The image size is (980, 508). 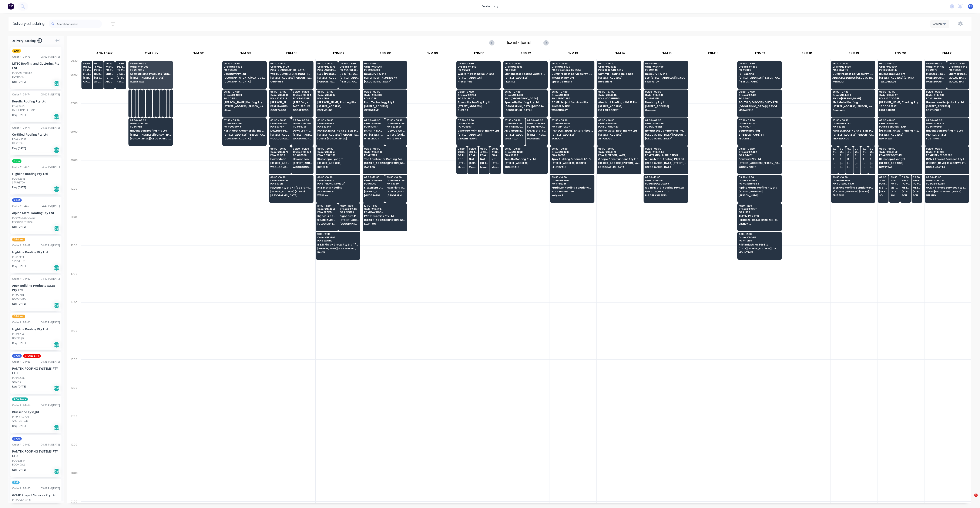 What do you see at coordinates (74, 87) in the screenshot?
I see `div: 06:00` at bounding box center [74, 87].